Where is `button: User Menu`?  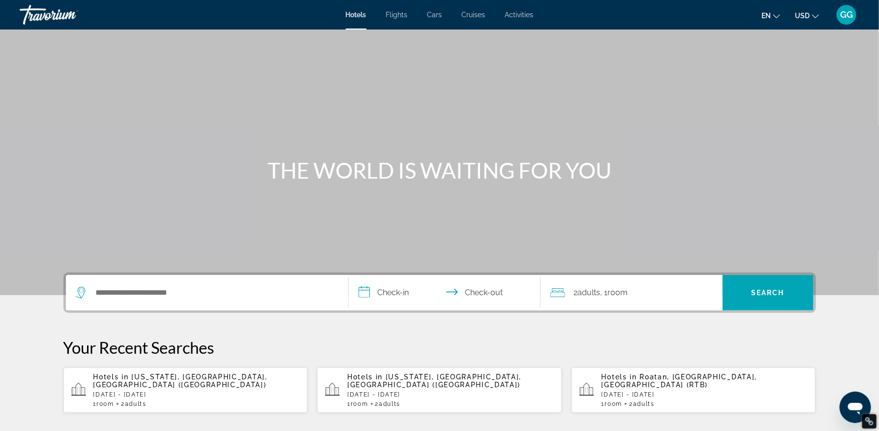
button: User Menu is located at coordinates (846, 15).